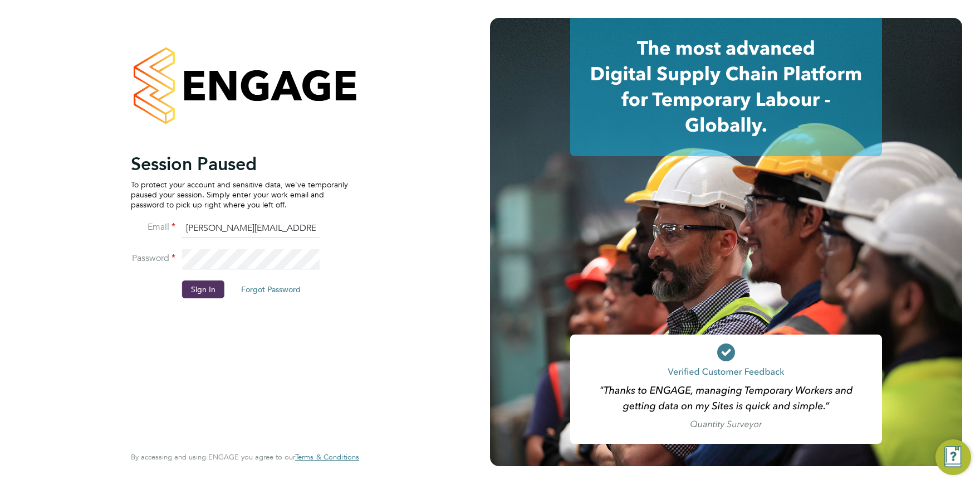 The height and width of the screenshot is (484, 980). I want to click on label: Password, so click(153, 258).